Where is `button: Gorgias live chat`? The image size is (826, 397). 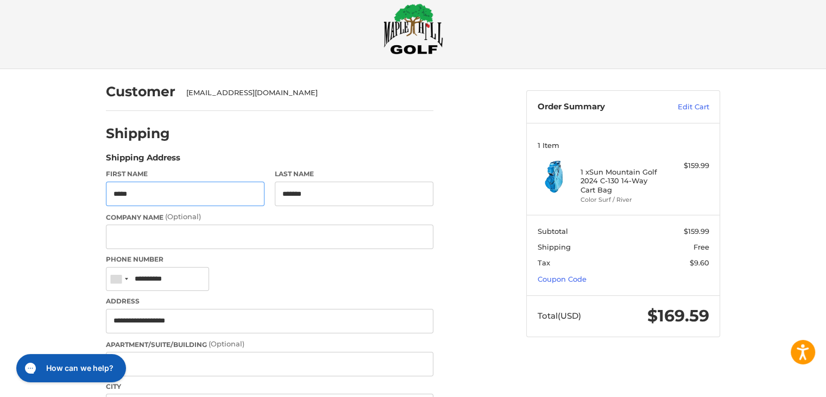
button: Gorgias live chat is located at coordinates (60, 18).